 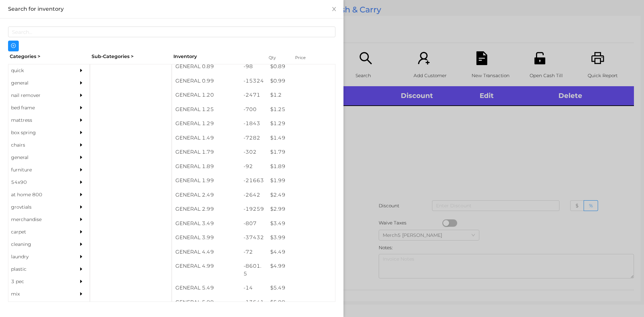 What do you see at coordinates (206, 66) in the screenshot?
I see `div: GENERAL 0.89` at bounding box center [206, 66].